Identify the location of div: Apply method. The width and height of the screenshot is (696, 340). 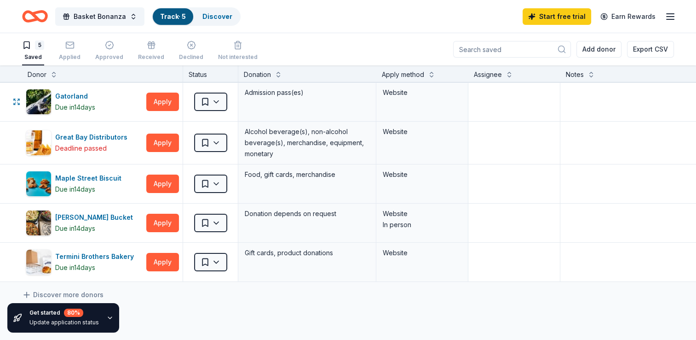
(403, 75).